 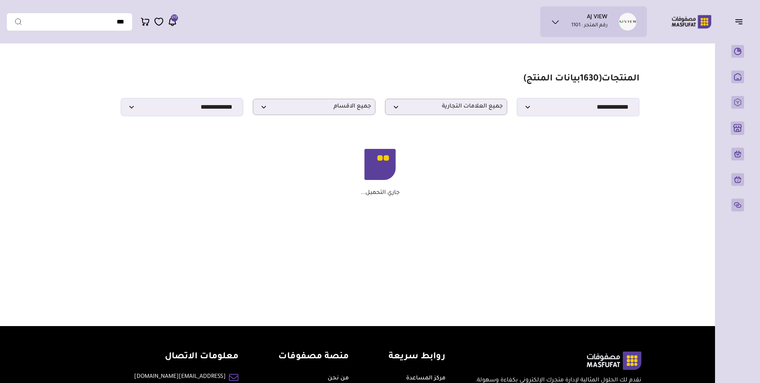 What do you see at coordinates (174, 18) in the screenshot?
I see `span: 272` at bounding box center [174, 18].